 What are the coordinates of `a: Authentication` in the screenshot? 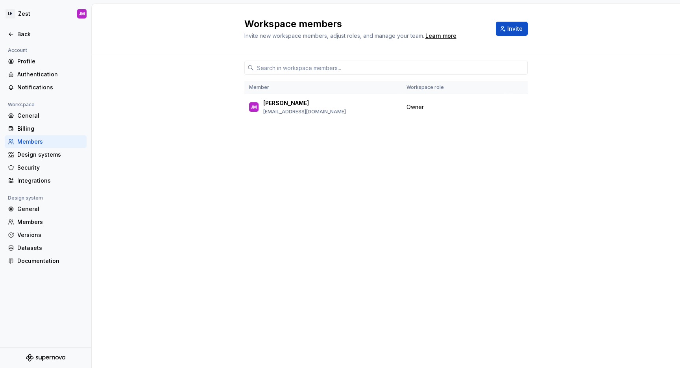 It's located at (46, 74).